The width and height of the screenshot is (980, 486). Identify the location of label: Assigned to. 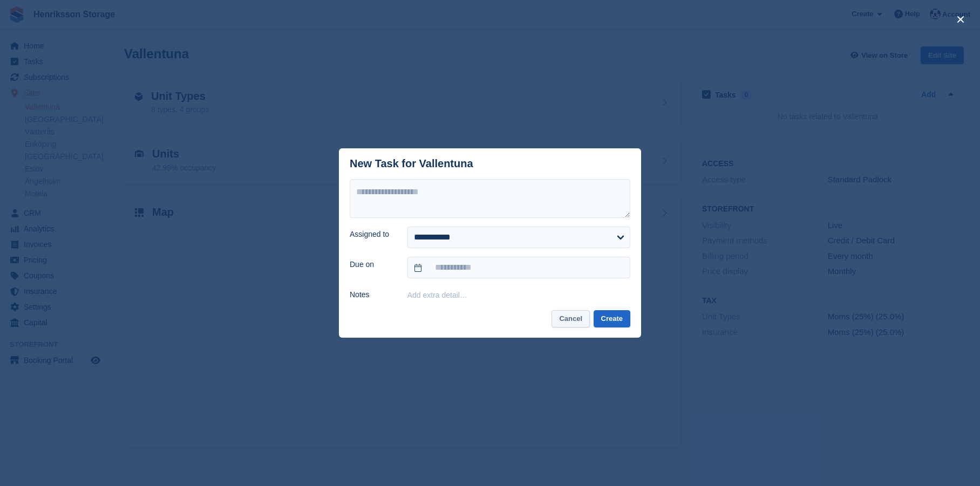
(372, 234).